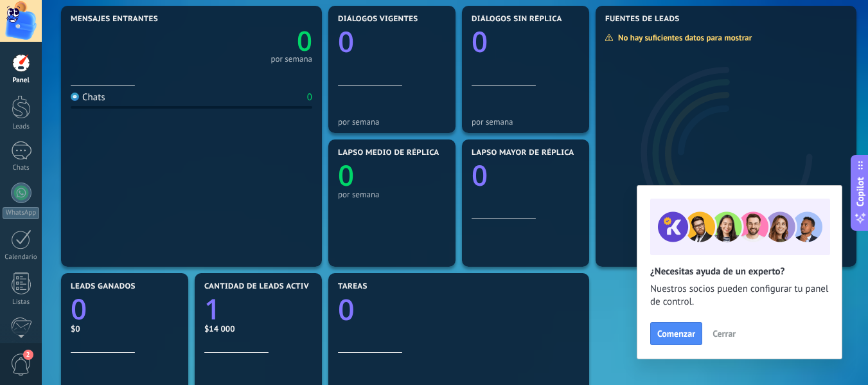 The width and height of the screenshot is (868, 385). Describe the element at coordinates (28, 355) in the screenshot. I see `span: 2` at that location.